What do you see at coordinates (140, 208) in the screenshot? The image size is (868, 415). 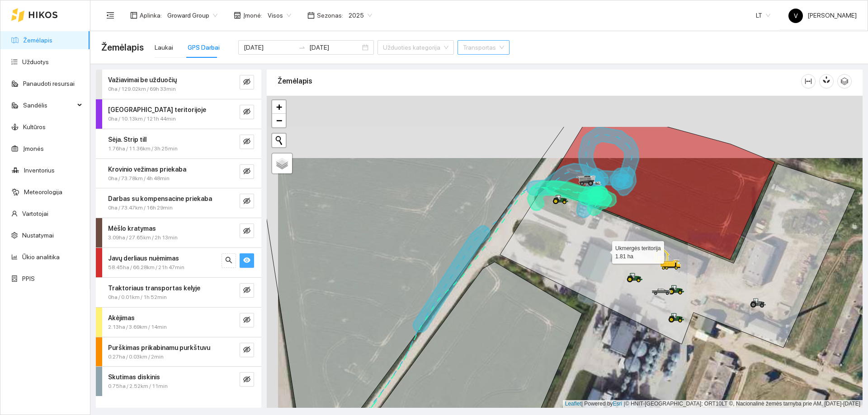 I see `span: 0ha / 73.47km / 16h 29min` at bounding box center [140, 208].